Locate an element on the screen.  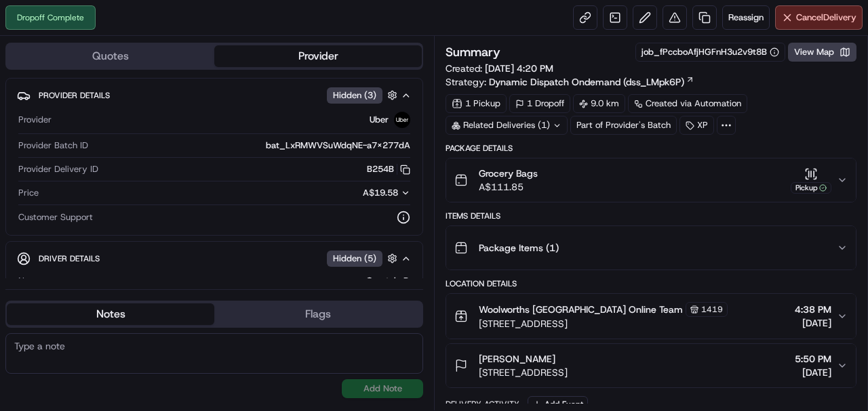
div: Items Details is located at coordinates (651, 217).